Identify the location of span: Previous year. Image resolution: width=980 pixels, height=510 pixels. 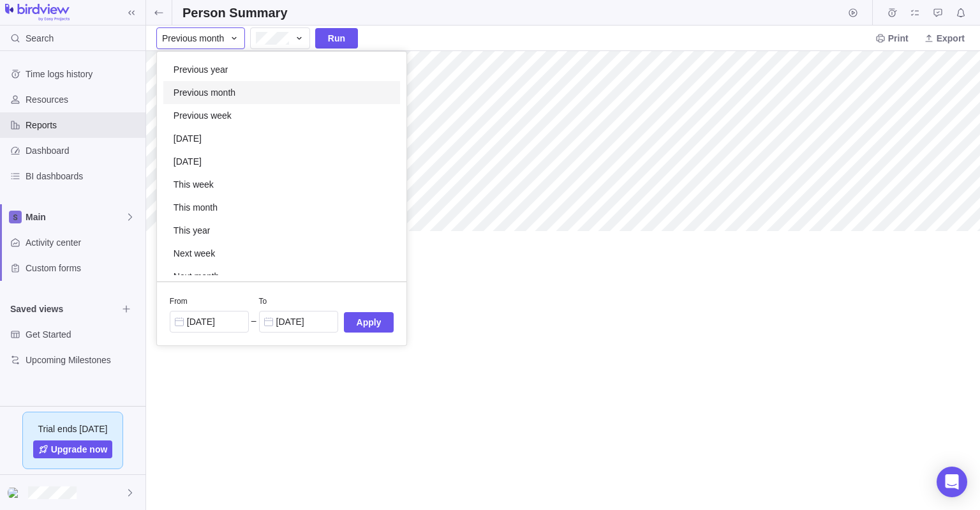
(201, 70).